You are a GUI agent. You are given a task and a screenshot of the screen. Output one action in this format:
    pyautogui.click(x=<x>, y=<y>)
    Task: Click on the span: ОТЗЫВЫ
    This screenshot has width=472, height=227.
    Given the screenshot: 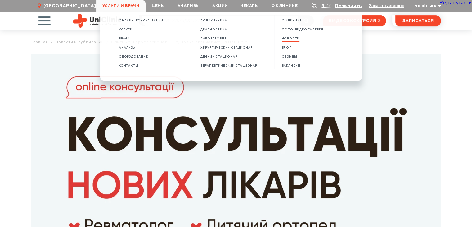 What is the action you would take?
    pyautogui.click(x=290, y=57)
    